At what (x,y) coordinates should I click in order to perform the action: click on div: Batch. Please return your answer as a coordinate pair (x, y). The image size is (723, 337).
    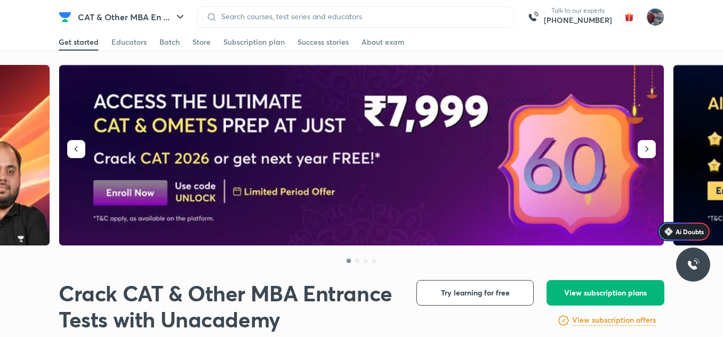
    Looking at the image, I should click on (170, 42).